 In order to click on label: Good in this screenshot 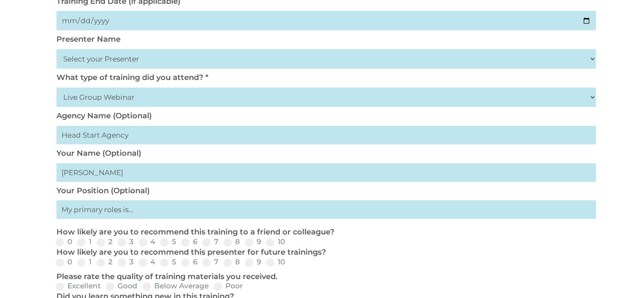, I will do `click(121, 286)`.